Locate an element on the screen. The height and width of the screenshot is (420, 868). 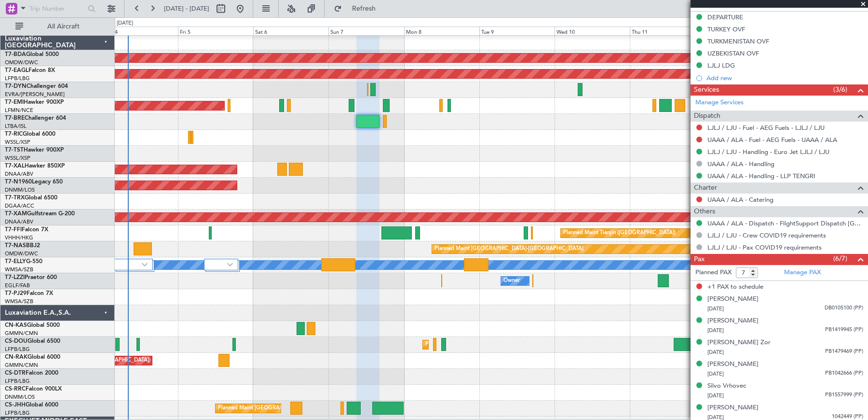
a: OMDW/DWC is located at coordinates (21, 62).